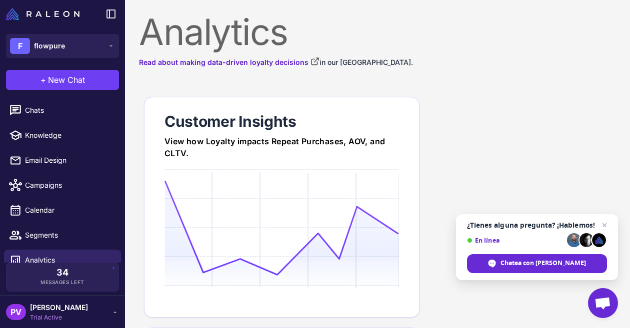 This screenshot has width=630, height=328. Describe the element at coordinates (49, 46) in the screenshot. I see `span: flowpure` at that location.